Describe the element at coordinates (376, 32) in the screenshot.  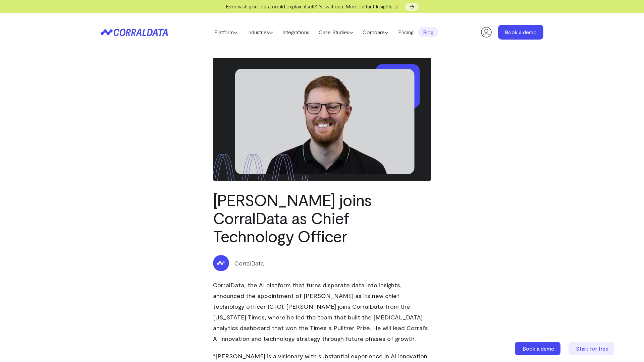
I see `a: Compare` at that location.